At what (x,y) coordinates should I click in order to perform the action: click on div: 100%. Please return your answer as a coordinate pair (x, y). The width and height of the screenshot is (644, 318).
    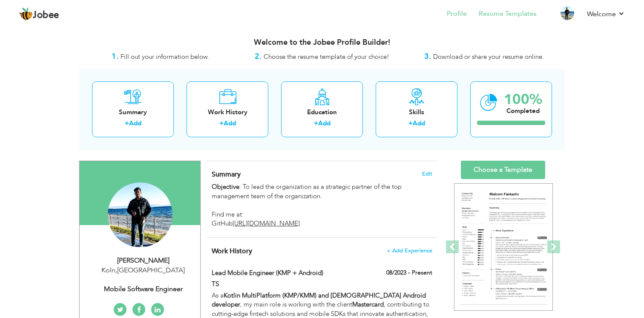
    Looking at the image, I should click on (523, 99).